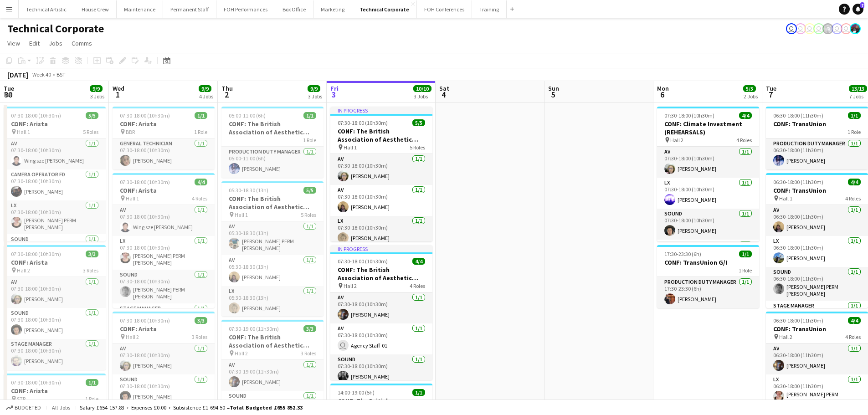 Image resolution: width=868 pixels, height=415 pixels. Describe the element at coordinates (817, 329) in the screenshot. I see `h3: CONF: TransUnion` at that location.